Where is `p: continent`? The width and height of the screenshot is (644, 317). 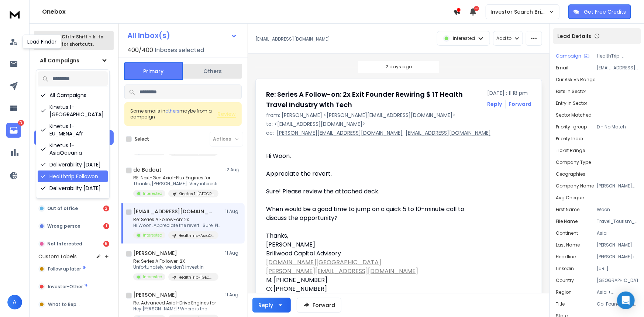
p: continent is located at coordinates (566, 234).